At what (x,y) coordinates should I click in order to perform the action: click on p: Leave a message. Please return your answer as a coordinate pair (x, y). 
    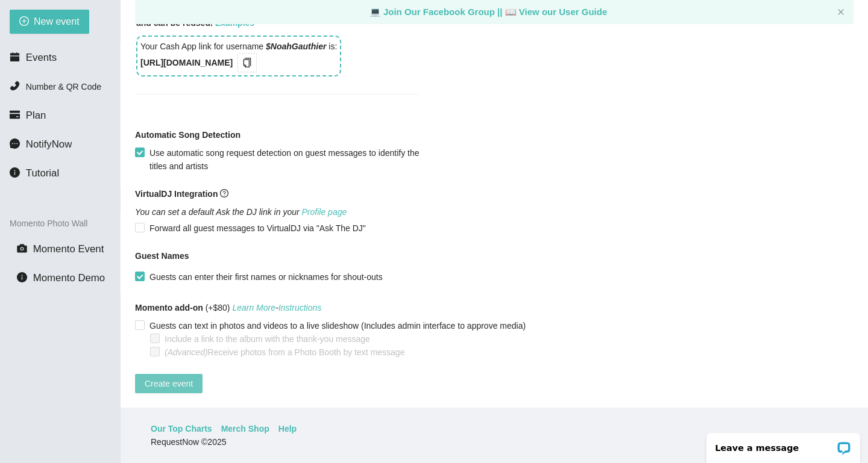
    Looking at the image, I should click on (76, 23).